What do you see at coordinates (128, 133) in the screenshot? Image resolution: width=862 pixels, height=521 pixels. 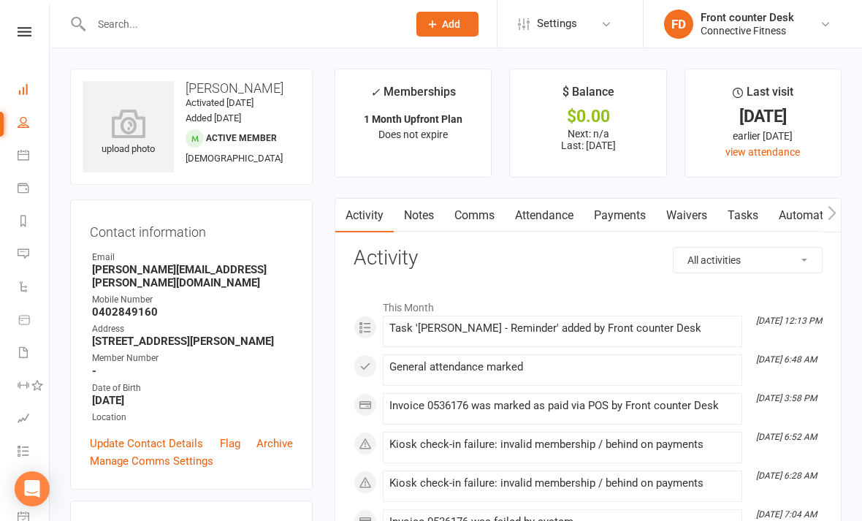 I see `div: upload photo` at bounding box center [128, 133].